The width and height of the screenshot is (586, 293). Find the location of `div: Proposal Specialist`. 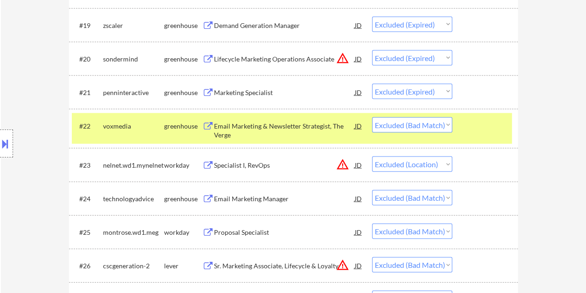

div: Proposal Specialist is located at coordinates (285, 233).